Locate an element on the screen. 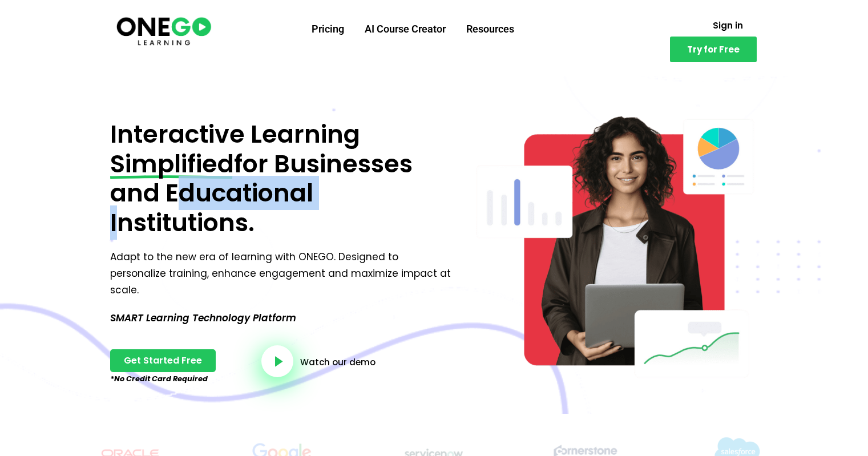 The height and width of the screenshot is (456, 868). a: AI Course Creator is located at coordinates (405, 29).